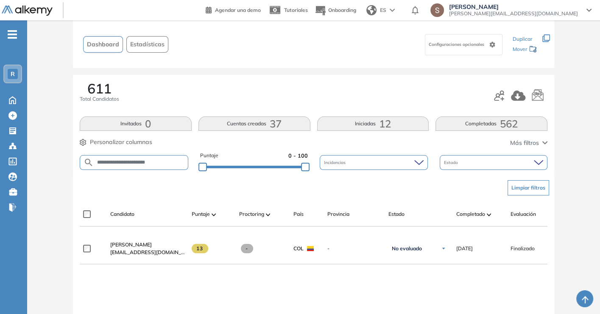 This screenshot has height=314, width=600. I want to click on div: Mover, so click(525, 50).